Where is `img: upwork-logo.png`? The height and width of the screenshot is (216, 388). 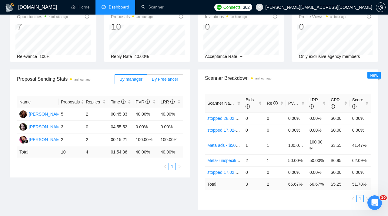 img: upwork-logo.png is located at coordinates (219, 7).